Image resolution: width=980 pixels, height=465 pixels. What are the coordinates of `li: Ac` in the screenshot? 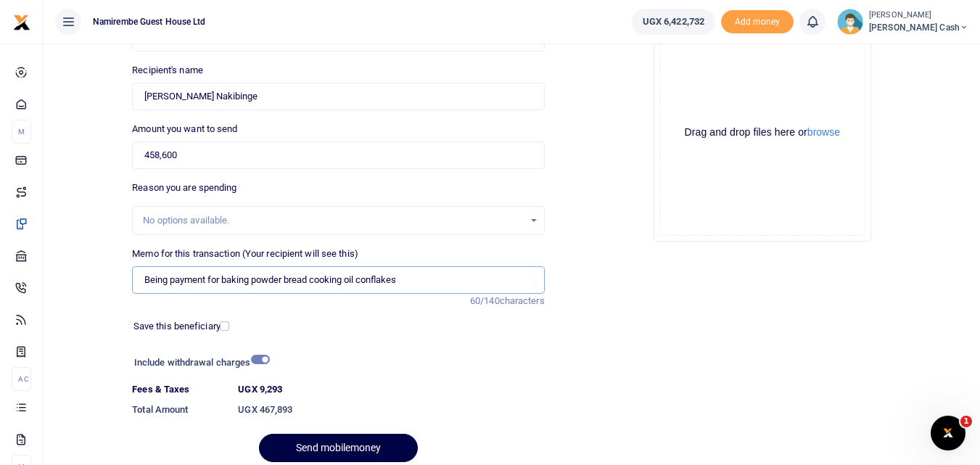 It's located at (21, 378).